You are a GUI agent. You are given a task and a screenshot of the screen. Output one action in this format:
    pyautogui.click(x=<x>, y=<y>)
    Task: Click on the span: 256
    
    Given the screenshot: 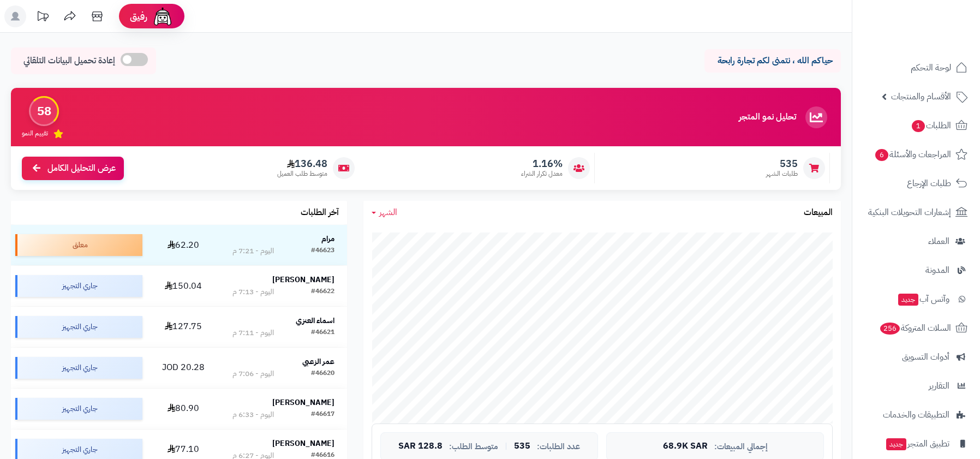 What is the action you would take?
    pyautogui.click(x=890, y=329)
    